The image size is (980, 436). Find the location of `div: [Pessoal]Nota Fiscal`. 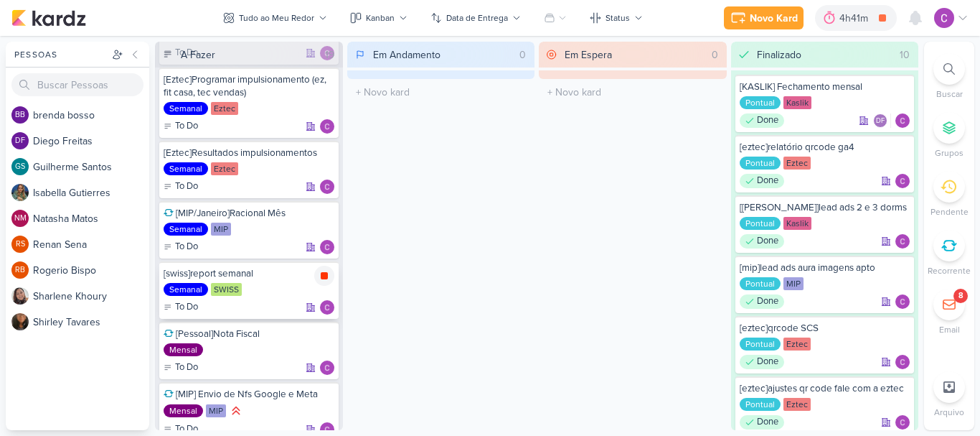

div: [Pessoal]Nota Fiscal is located at coordinates (249, 334).